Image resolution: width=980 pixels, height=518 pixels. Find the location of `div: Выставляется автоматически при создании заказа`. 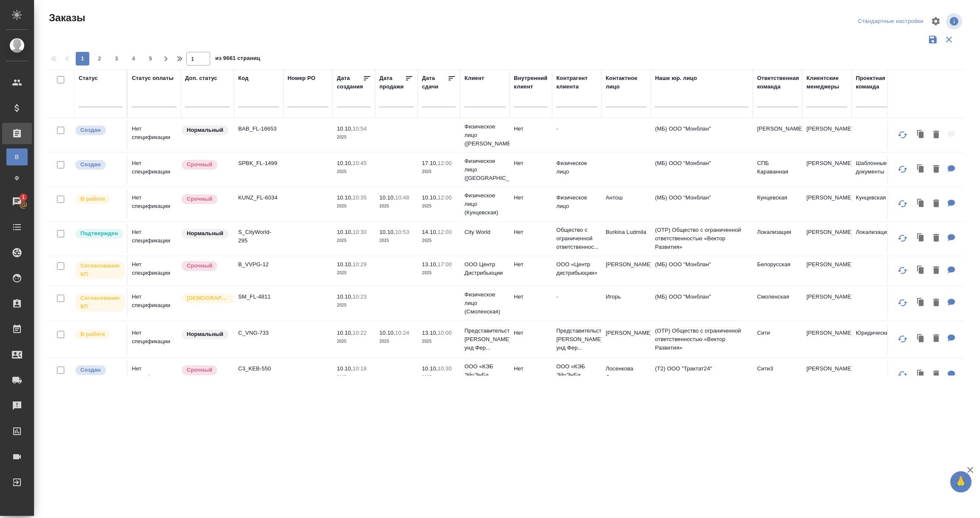

div: Выставляется автоматически при создании заказа is located at coordinates (98, 371).